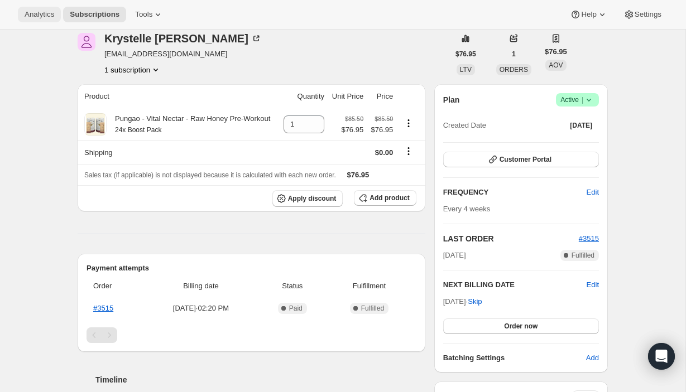 This screenshot has width=686, height=392. I want to click on h2: NEXT BILLING DATE, so click(515, 285).